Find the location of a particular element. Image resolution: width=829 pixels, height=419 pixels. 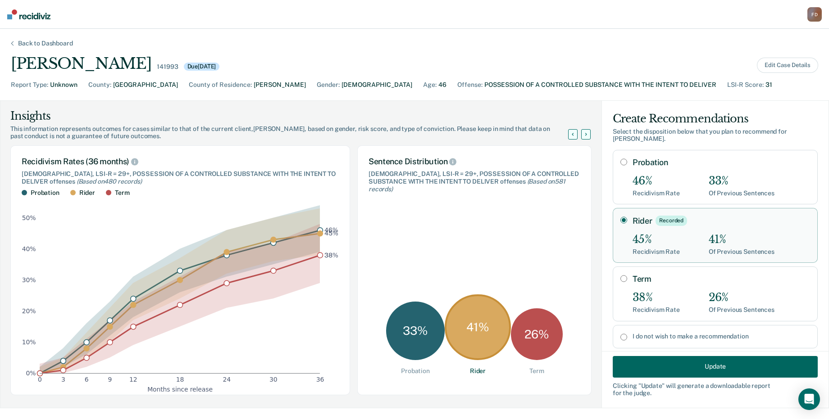

div: Offense : is located at coordinates (470, 85).